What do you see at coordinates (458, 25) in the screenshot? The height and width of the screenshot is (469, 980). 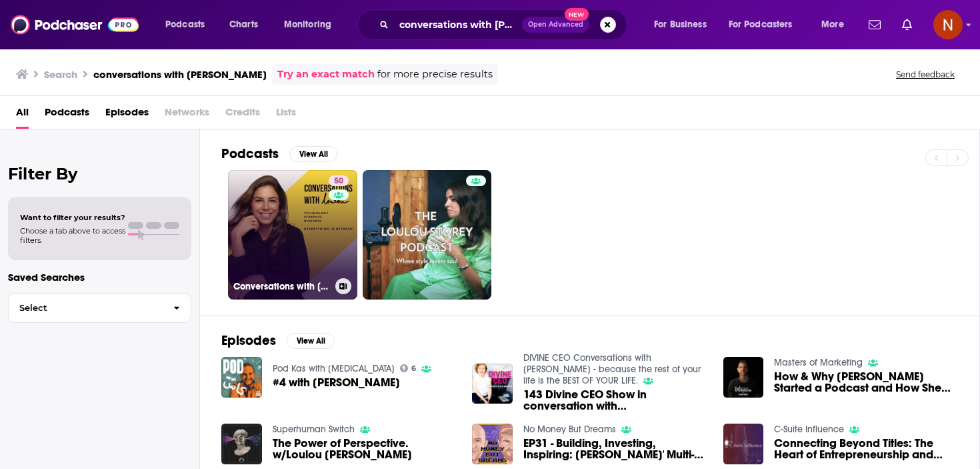 I see `input: Search podcasts, credits, & more...` at bounding box center [458, 25].